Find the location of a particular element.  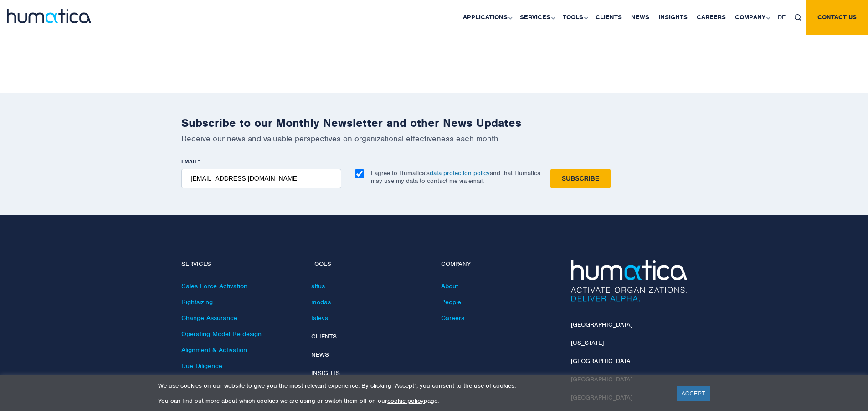

h4: Company is located at coordinates (499, 264).